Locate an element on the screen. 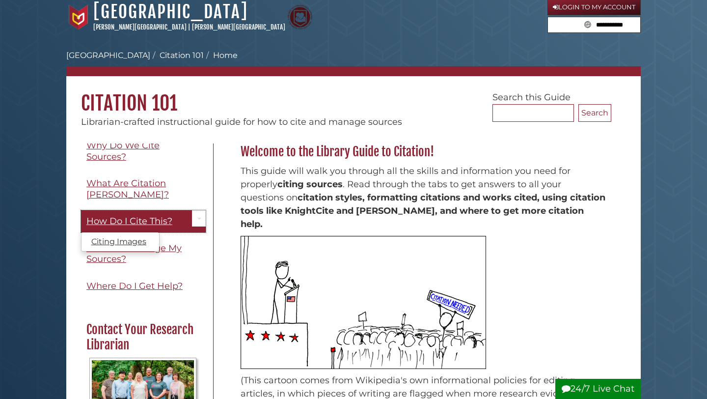  img: Stick figure cartoon of politician speaking to crowd, person holding sign that reads "citation ne... is located at coordinates (363, 302).